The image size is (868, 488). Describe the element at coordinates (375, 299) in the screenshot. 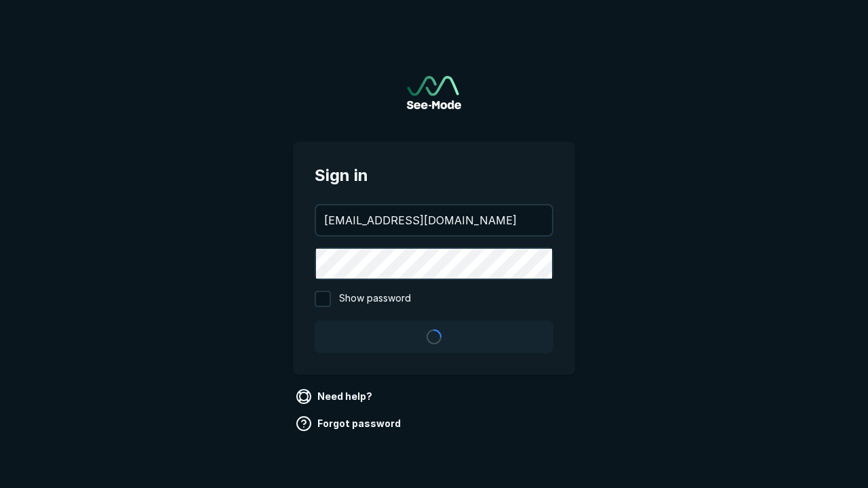

I see `span: Show password` at that location.